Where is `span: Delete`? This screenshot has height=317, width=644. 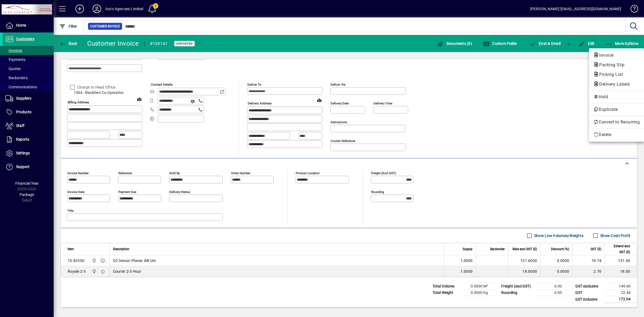
span: Delete is located at coordinates (617, 135).